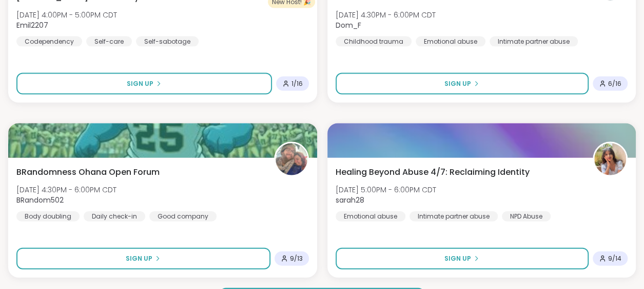 This screenshot has width=644, height=289. Describe the element at coordinates (167, 41) in the screenshot. I see `div: Self-sabotage` at that location.